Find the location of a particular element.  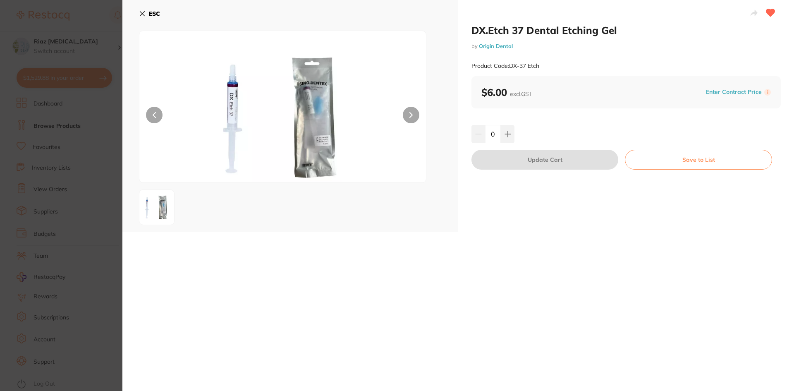

h2: DX.Etch 37 Dental Etching Gel is located at coordinates (626, 30).